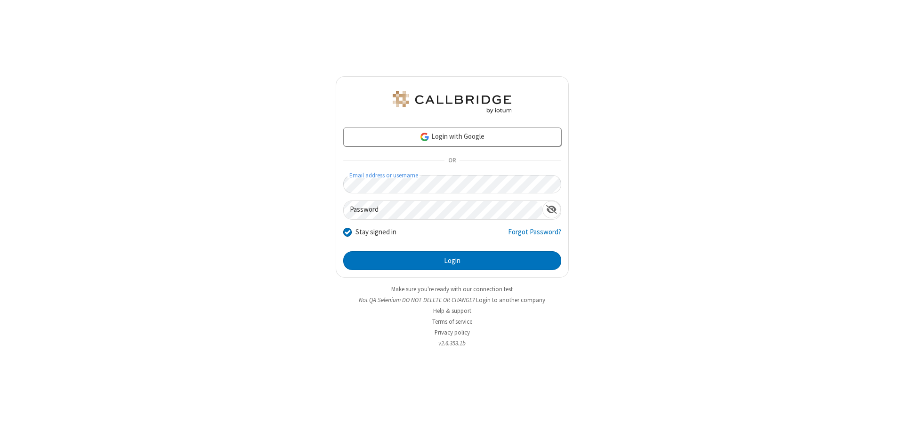  Describe the element at coordinates (551, 209) in the screenshot. I see `div: Show password` at that location.